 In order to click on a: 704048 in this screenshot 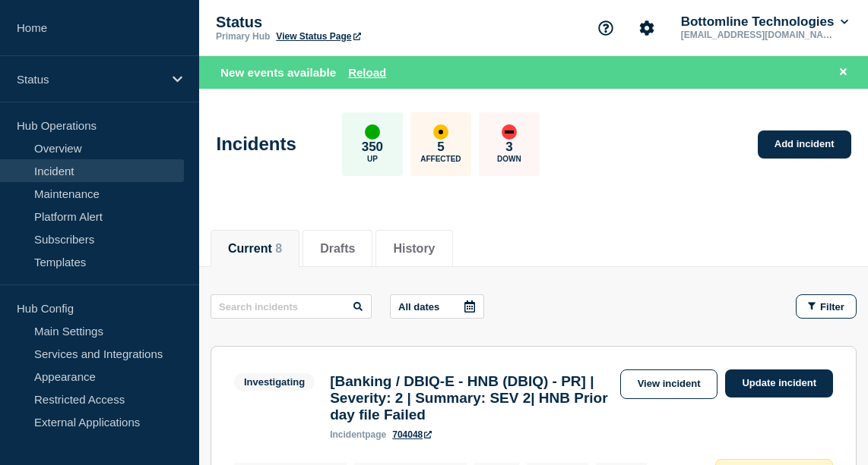, I will do `click(412, 435)`.